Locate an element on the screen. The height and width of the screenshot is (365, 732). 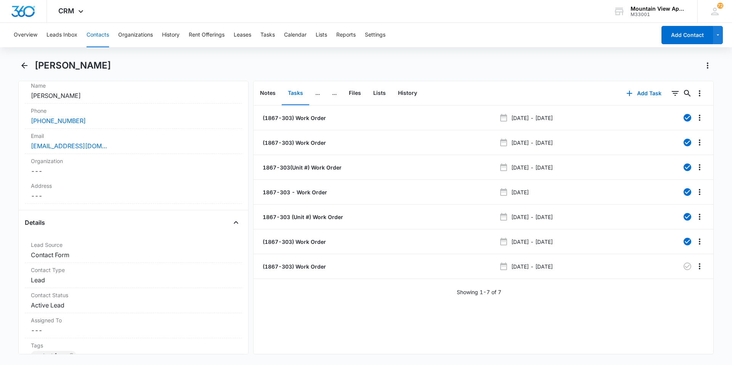
button: Calendar is located at coordinates (295, 35).